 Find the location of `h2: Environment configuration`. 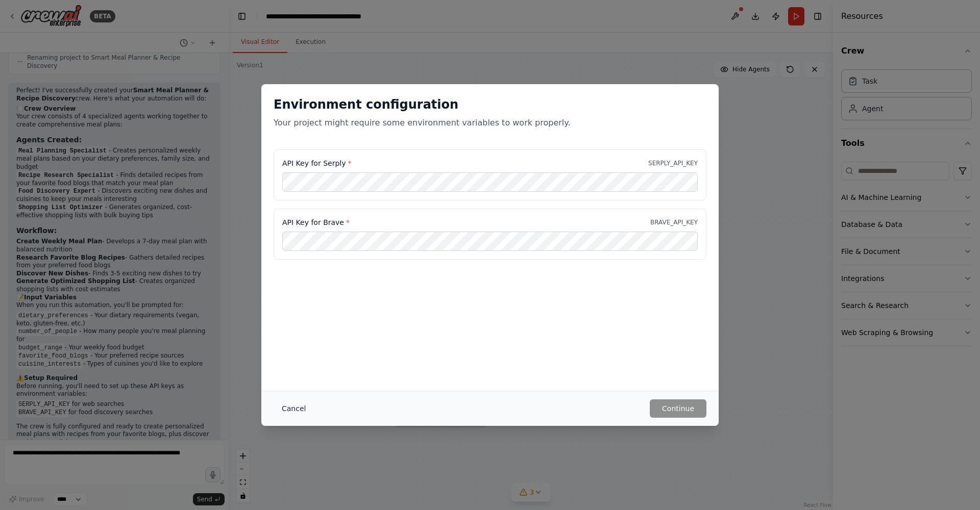

h2: Environment configuration is located at coordinates (490, 105).